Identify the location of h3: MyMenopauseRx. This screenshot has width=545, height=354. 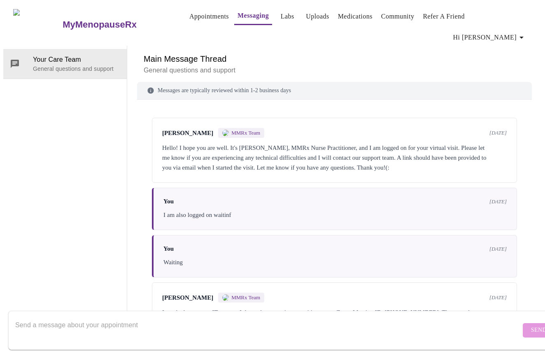
(100, 25).